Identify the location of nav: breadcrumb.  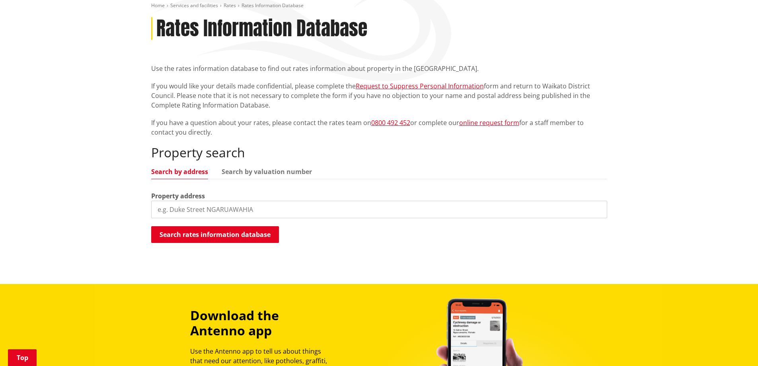
(379, 6).